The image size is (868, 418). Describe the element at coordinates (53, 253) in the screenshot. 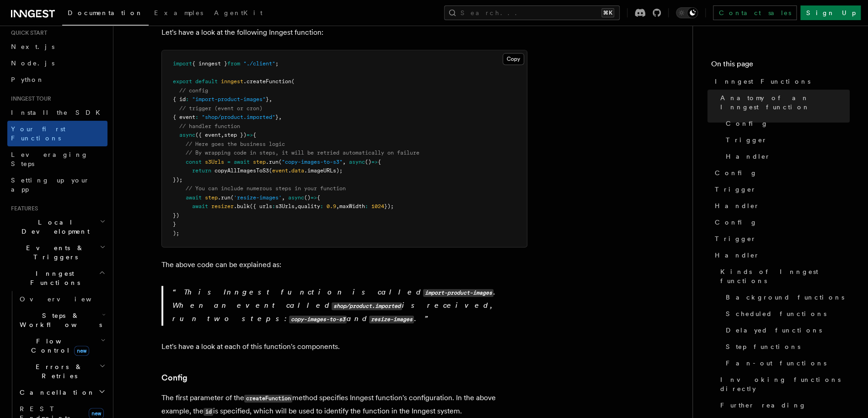

I see `span: Events & Triggers` at that location.